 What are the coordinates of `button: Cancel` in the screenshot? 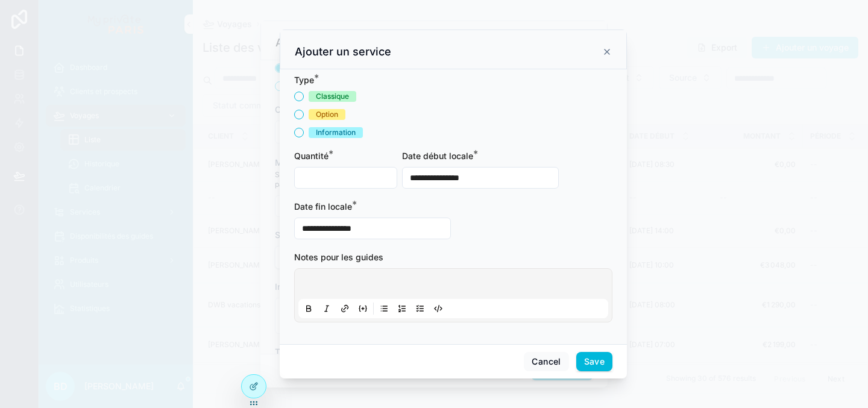 It's located at (546, 362).